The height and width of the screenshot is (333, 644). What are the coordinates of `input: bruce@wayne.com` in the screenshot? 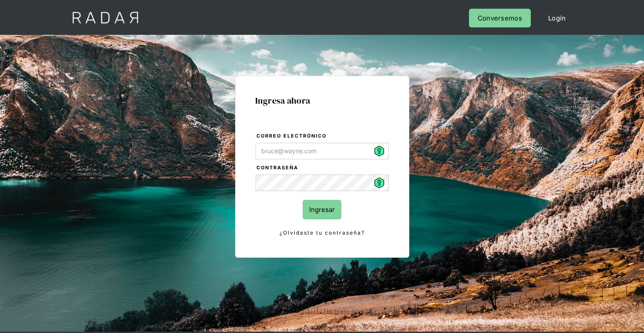 It's located at (322, 151).